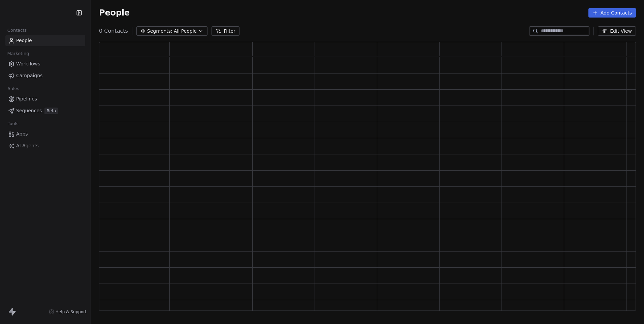 This screenshot has height=324, width=644. I want to click on span: Segments:, so click(159, 31).